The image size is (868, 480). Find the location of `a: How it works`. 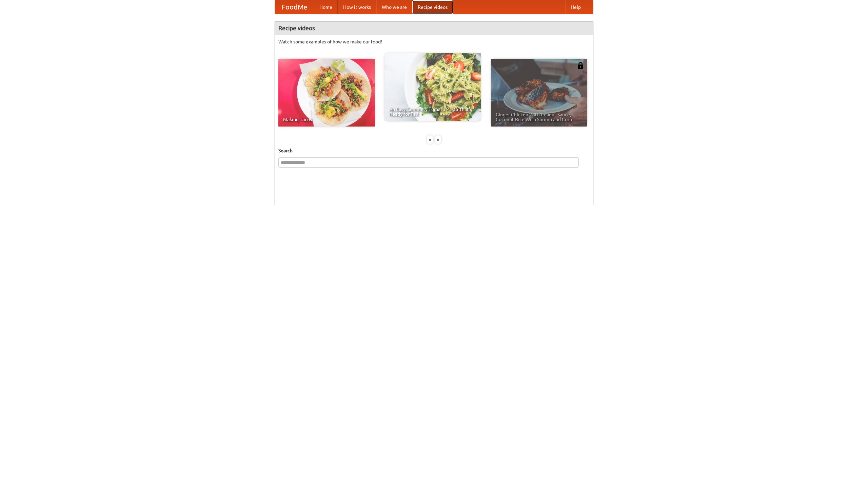

a: How it works is located at coordinates (357, 7).